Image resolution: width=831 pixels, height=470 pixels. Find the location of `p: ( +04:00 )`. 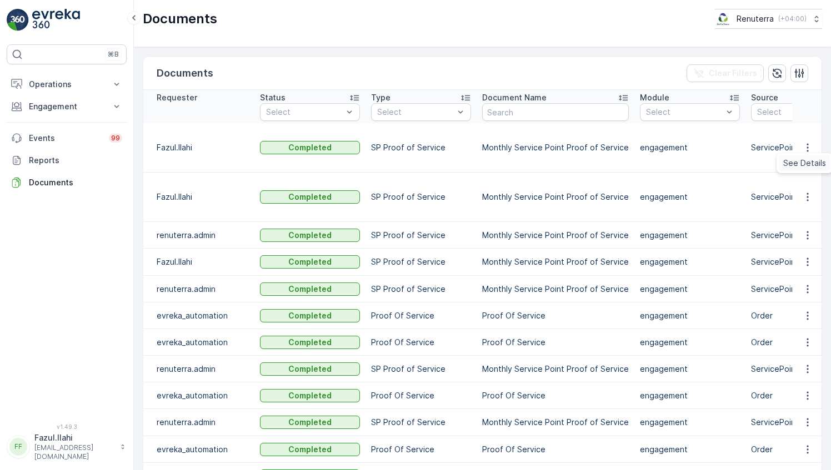

p: ( +04:00 ) is located at coordinates (792, 19).